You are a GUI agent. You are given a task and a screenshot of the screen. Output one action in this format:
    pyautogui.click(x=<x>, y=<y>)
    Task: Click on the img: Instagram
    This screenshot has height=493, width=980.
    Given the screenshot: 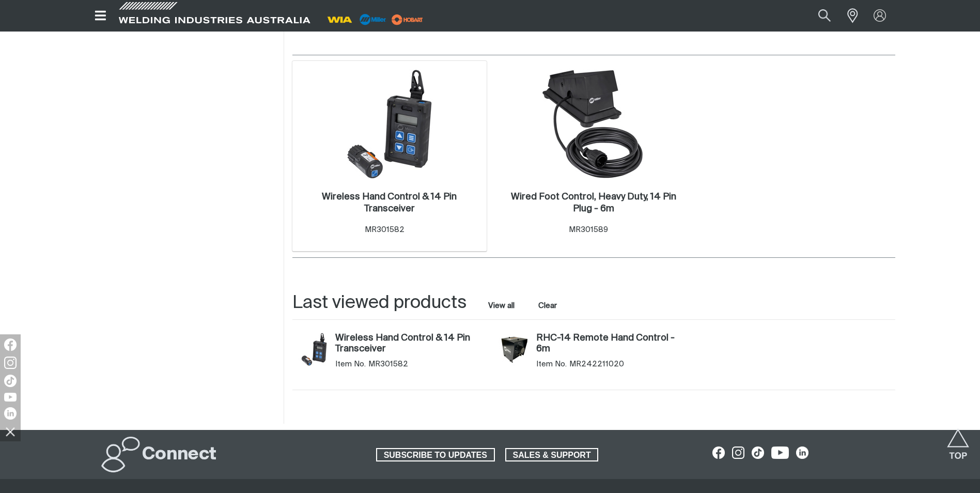 What is the action you would take?
    pyautogui.click(x=10, y=362)
    